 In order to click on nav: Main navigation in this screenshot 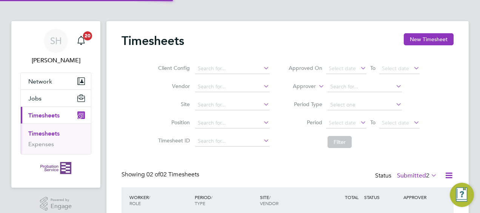, I will do `click(56, 104)`.